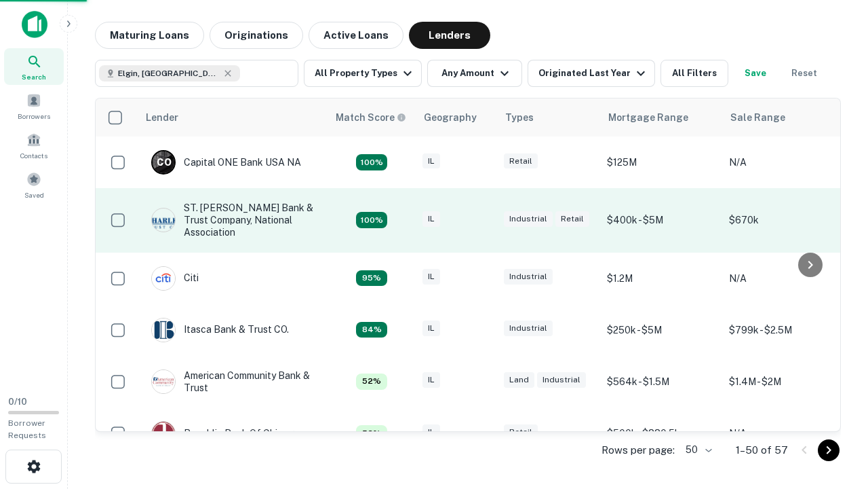 Image resolution: width=868 pixels, height=489 pixels. I want to click on h6: Match Score, so click(370, 117).